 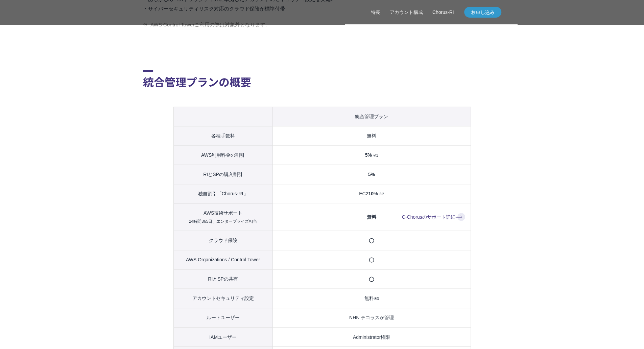 What do you see at coordinates (223, 317) in the screenshot?
I see `th: ルートユーザー` at bounding box center [223, 317].